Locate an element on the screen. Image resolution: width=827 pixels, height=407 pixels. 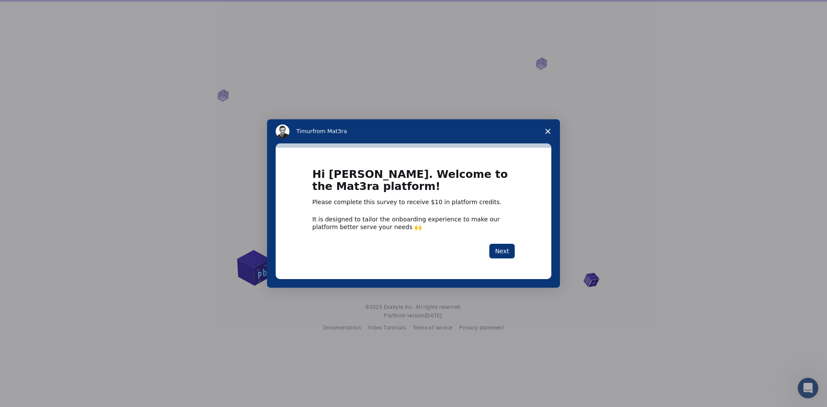
img: Profile image for Timur is located at coordinates (283, 131).